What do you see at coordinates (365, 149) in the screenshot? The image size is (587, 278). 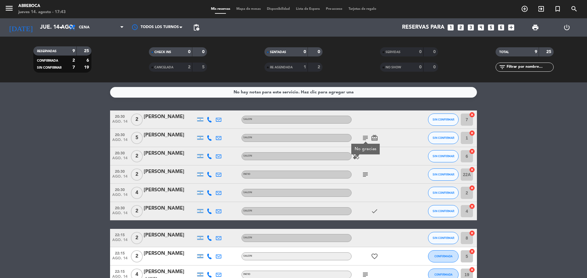 I see `div: No gracias` at bounding box center [365, 149].